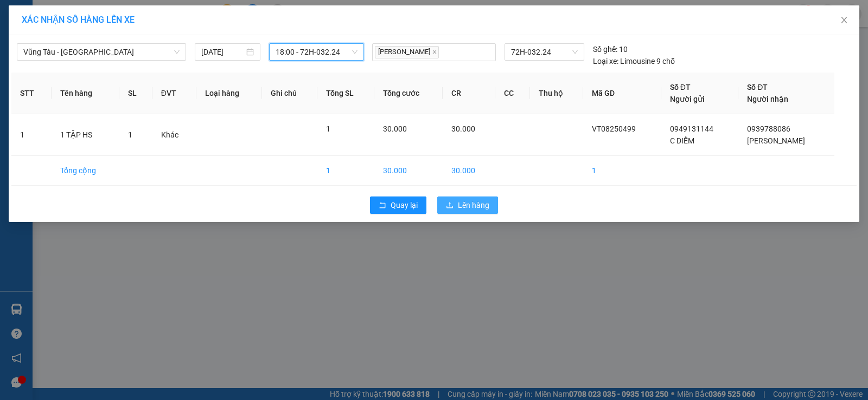 The image size is (868, 400). I want to click on td: Khác, so click(174, 135).